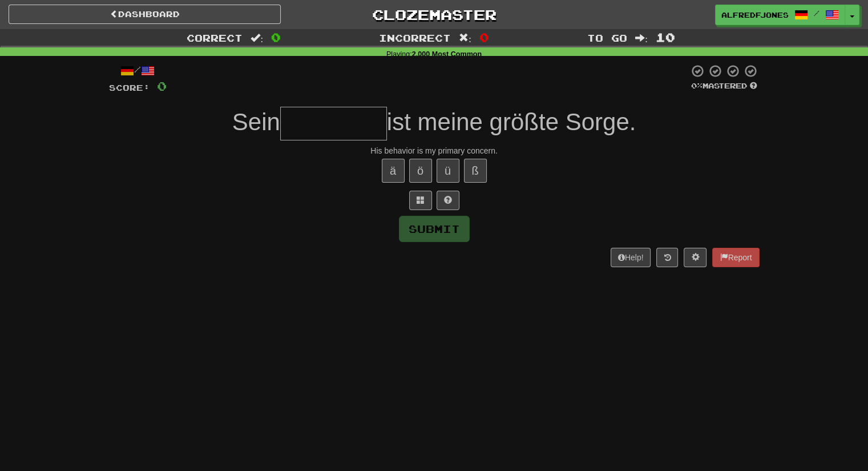  What do you see at coordinates (725, 86) in the screenshot?
I see `div: Mastered` at bounding box center [725, 86].